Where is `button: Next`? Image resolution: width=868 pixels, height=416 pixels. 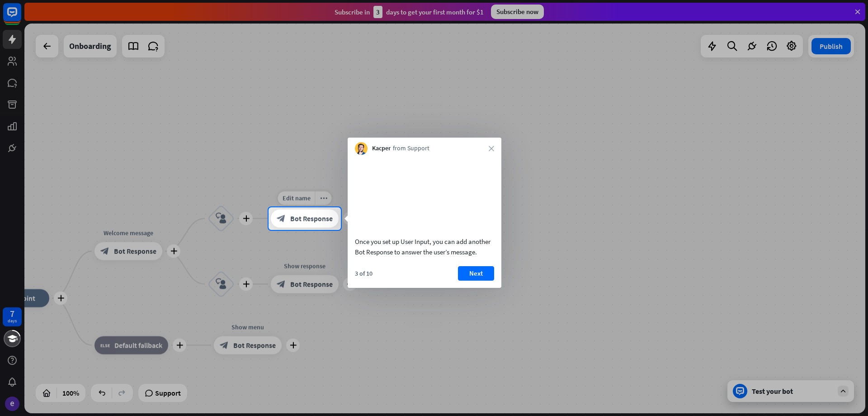
button: Next is located at coordinates (476, 274).